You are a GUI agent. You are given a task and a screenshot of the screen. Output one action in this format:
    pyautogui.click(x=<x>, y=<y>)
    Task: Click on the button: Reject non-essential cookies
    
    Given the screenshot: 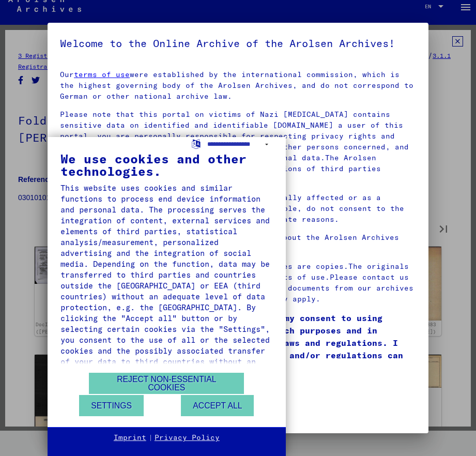 What is the action you would take?
    pyautogui.click(x=166, y=383)
    